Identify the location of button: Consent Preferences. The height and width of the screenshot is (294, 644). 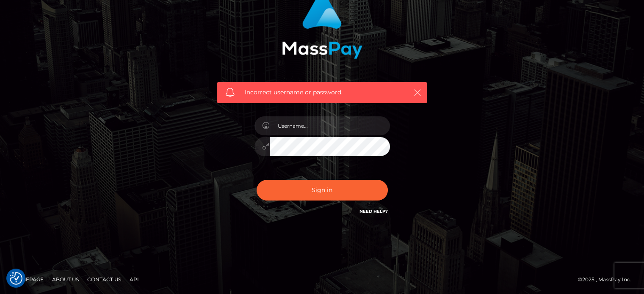
(16, 278).